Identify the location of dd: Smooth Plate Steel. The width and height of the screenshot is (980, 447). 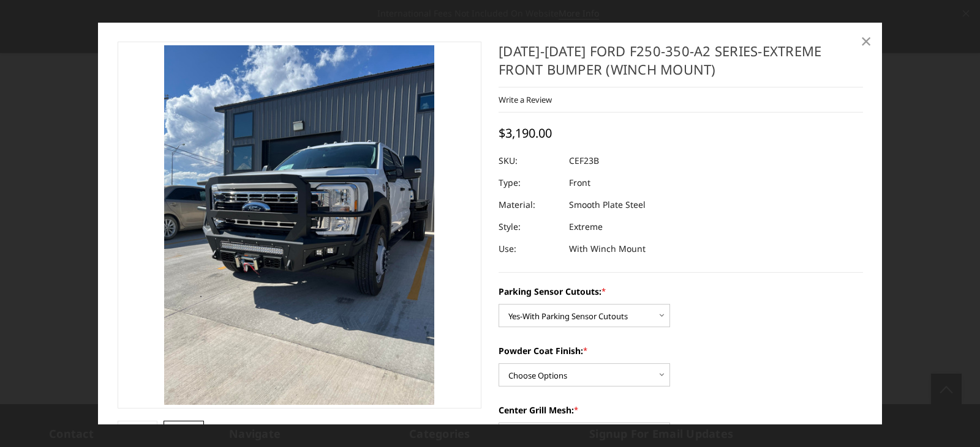
(607, 205).